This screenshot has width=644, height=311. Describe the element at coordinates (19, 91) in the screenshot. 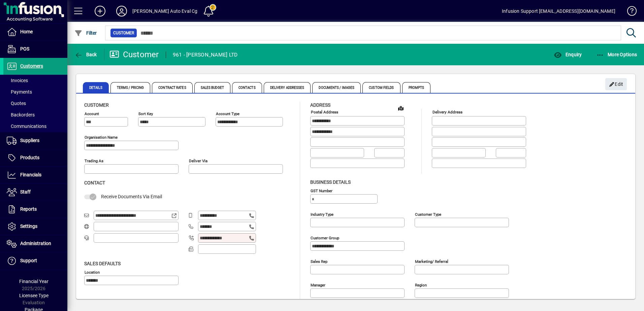

I see `span: Payments` at that location.